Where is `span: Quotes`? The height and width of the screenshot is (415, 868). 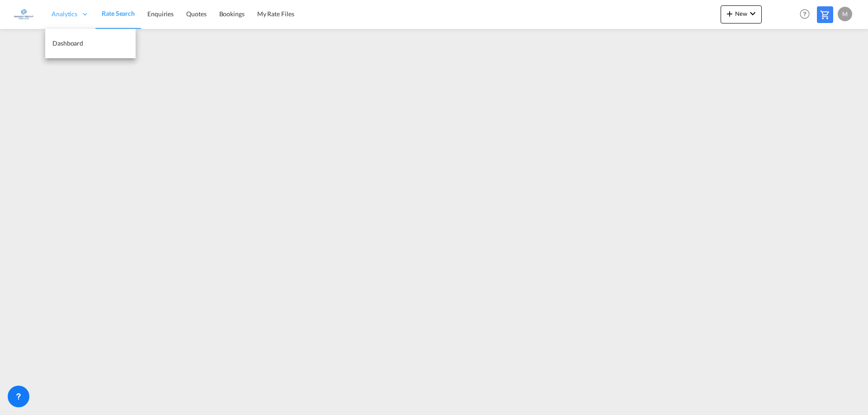 span: Quotes is located at coordinates (196, 13).